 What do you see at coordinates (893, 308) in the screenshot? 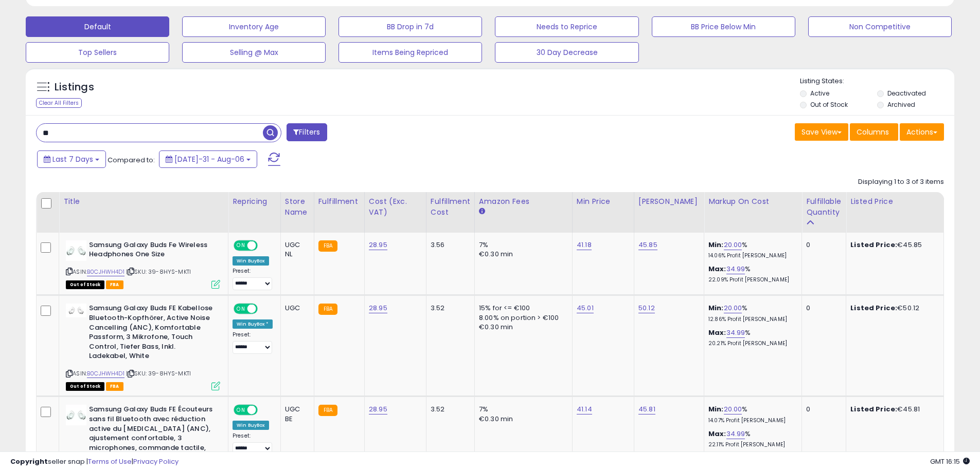
I see `div: €50.12` at bounding box center [893, 308].